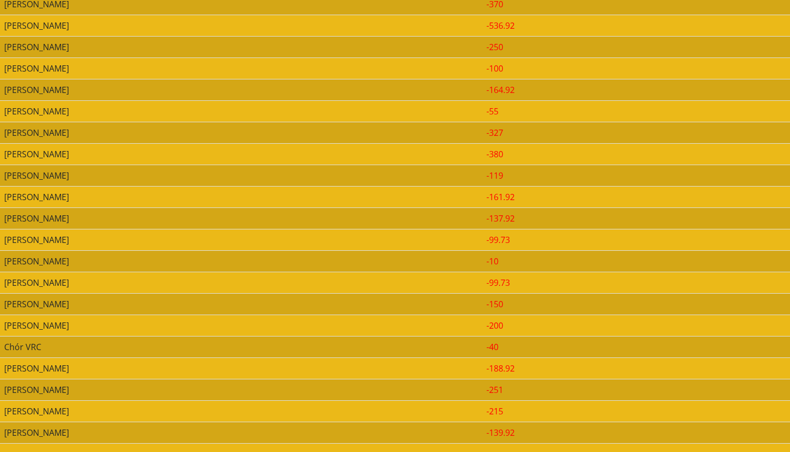 Image resolution: width=790 pixels, height=452 pixels. Describe the element at coordinates (495, 390) in the screenshot. I see `span: -251` at that location.